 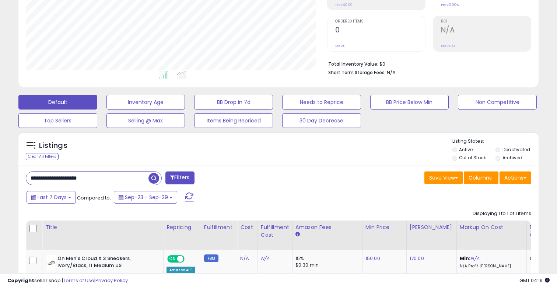 I want to click on button: Top Sellers, so click(x=58, y=120).